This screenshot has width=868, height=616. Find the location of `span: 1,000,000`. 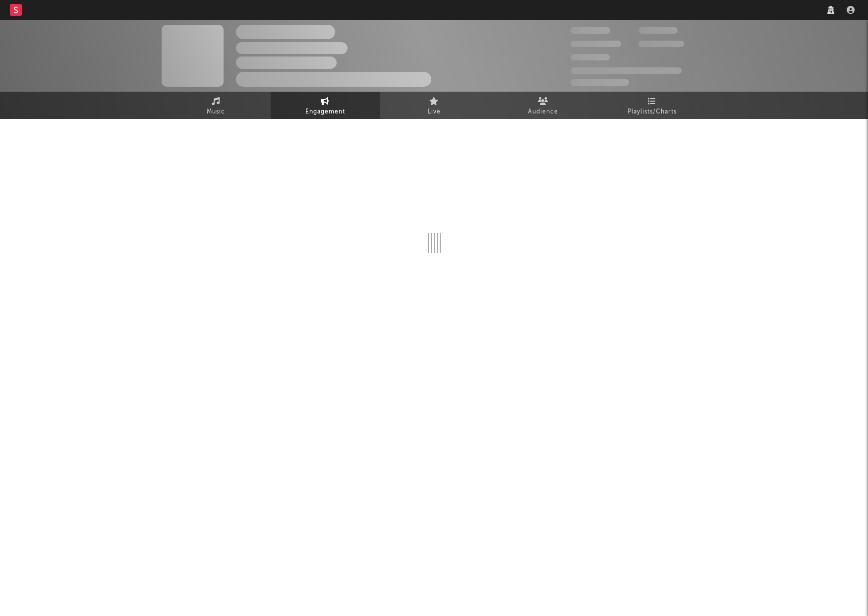

span: 1,000,000 is located at coordinates (661, 44).